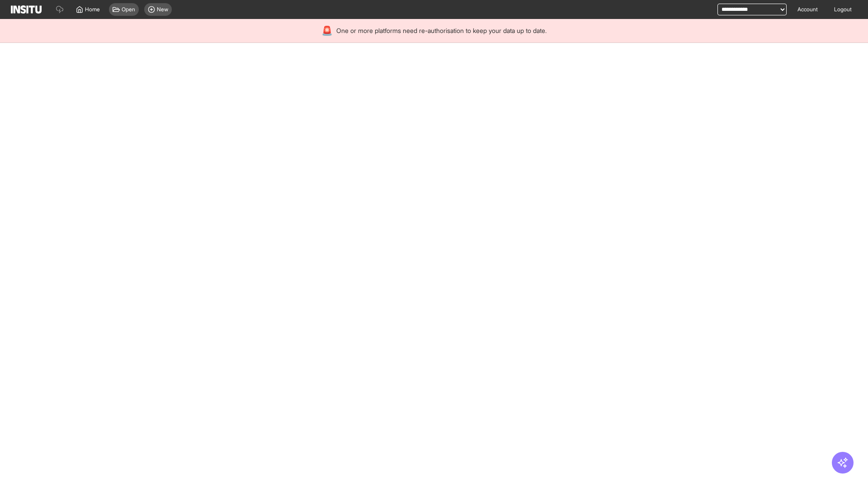 The image size is (868, 488). Describe the element at coordinates (26, 9) in the screenshot. I see `img: Logo` at that location.